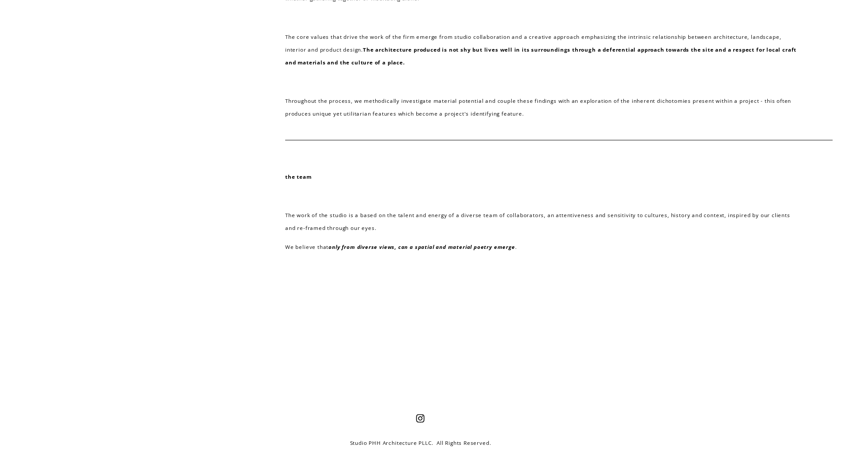  Describe the element at coordinates (542, 50) in the screenshot. I see `p: The core values that drive the work of the firm emerge from studio collaboration and a creative a...` at that location.